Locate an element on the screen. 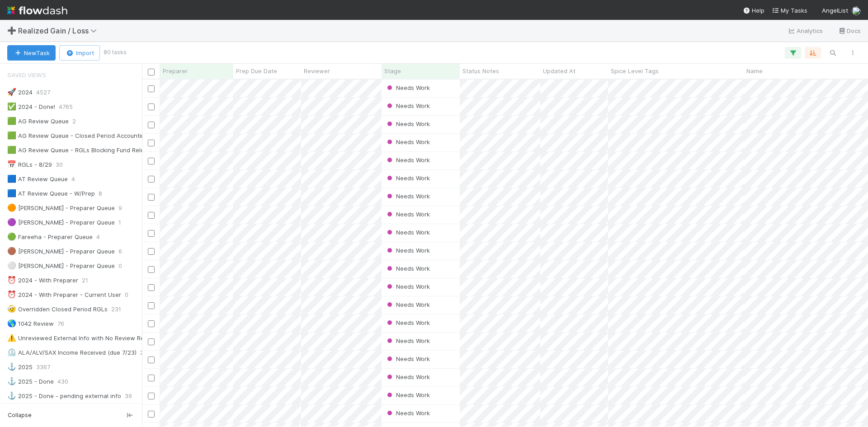 Image resolution: width=868 pixels, height=427 pixels. div: RGLs - 8/29 is located at coordinates (29, 164).